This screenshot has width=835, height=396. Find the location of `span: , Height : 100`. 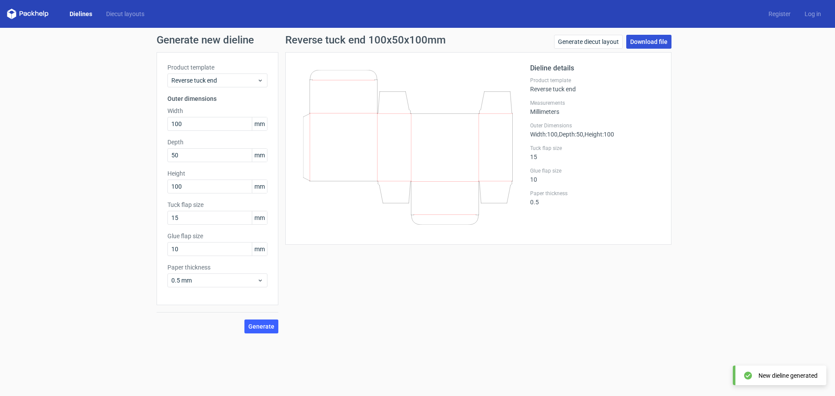

span: , Height : 100 is located at coordinates (599, 134).